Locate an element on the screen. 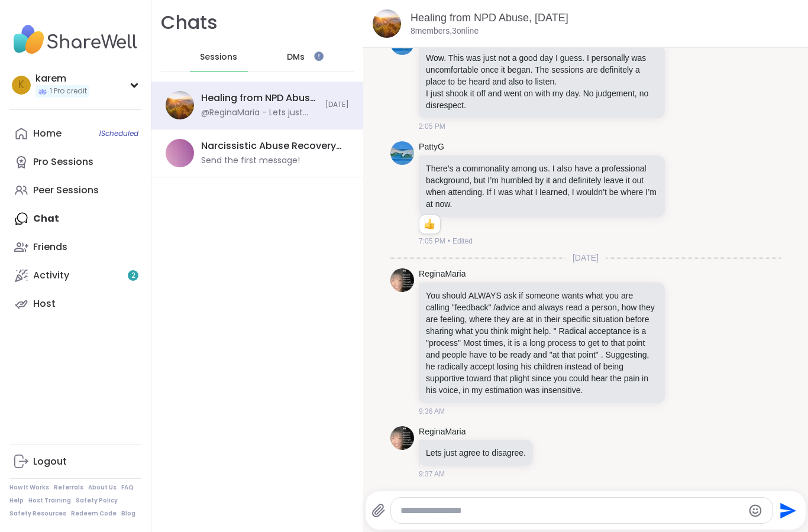  img: ShareWell Nav Logo is located at coordinates (75, 40).